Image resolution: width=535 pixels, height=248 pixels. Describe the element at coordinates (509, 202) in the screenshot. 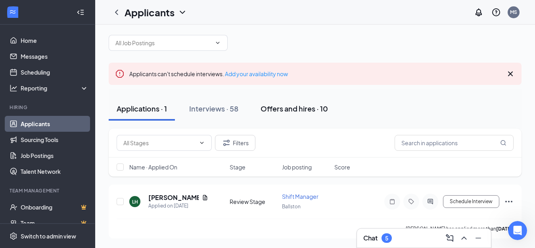

I see `svg: Ellipses` at that location.